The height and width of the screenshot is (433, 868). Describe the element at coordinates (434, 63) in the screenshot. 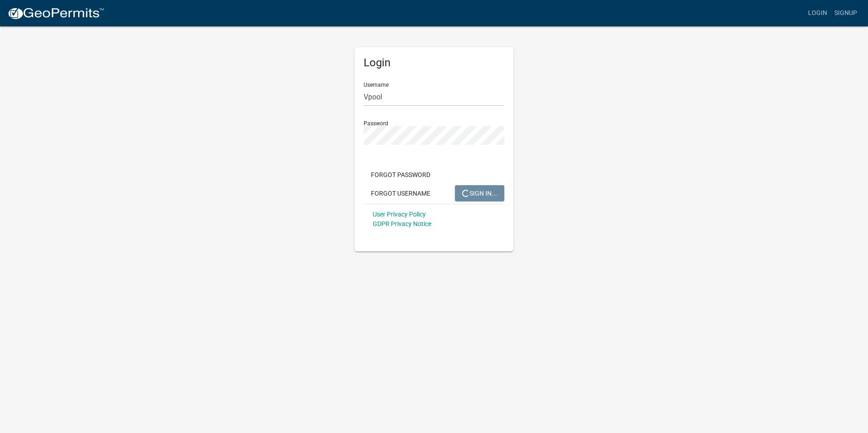

I see `h5: Login` at that location.